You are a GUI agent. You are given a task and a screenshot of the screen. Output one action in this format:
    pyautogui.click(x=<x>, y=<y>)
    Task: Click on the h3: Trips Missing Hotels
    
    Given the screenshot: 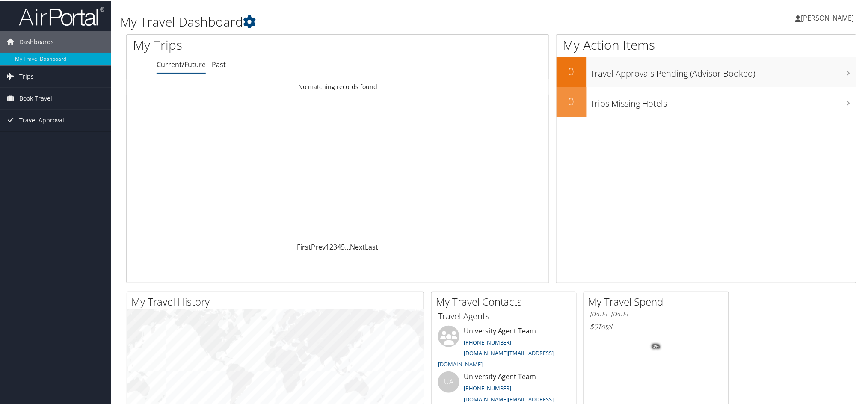 What is the action you would take?
    pyautogui.click(x=724, y=100)
    